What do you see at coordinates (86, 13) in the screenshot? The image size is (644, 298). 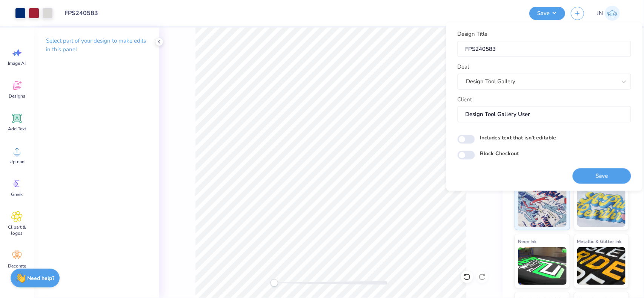 I see `input: Untitled Design` at bounding box center [86, 13].